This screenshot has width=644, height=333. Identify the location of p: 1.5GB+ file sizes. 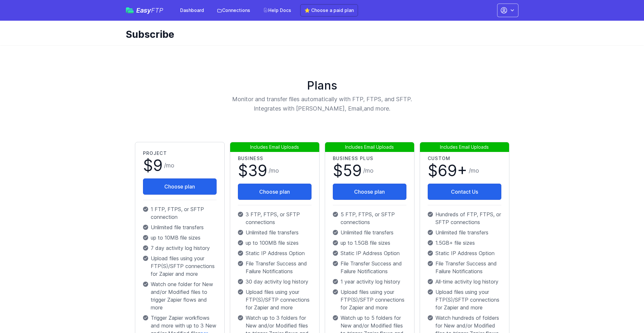
(464, 242).